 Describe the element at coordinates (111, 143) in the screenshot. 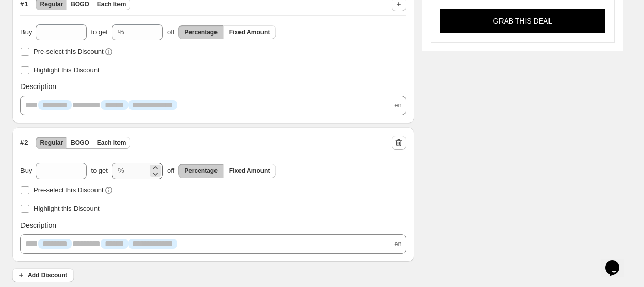

I see `span: Each Item` at that location.